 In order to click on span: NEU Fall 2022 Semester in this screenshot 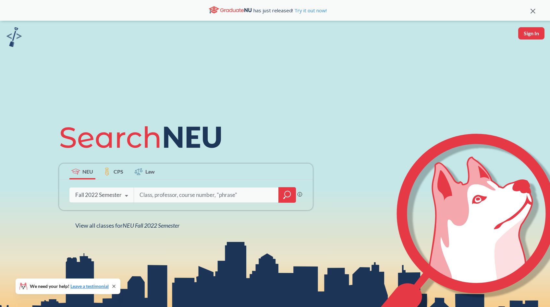, I will do `click(151, 226)`.